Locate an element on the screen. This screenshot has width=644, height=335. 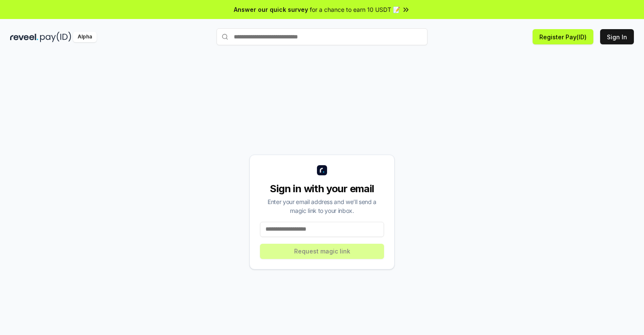
button: Sign In is located at coordinates (617, 37).